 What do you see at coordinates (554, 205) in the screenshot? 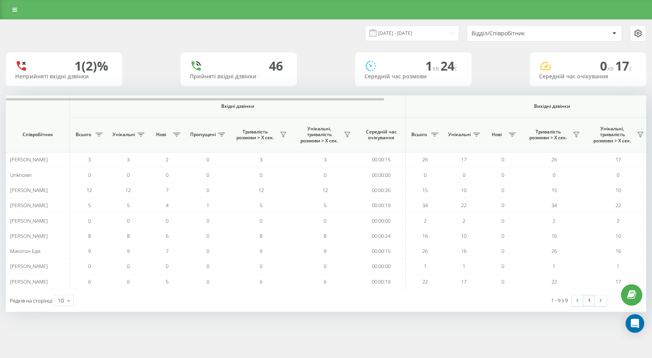
I see `span: 34` at bounding box center [554, 205].